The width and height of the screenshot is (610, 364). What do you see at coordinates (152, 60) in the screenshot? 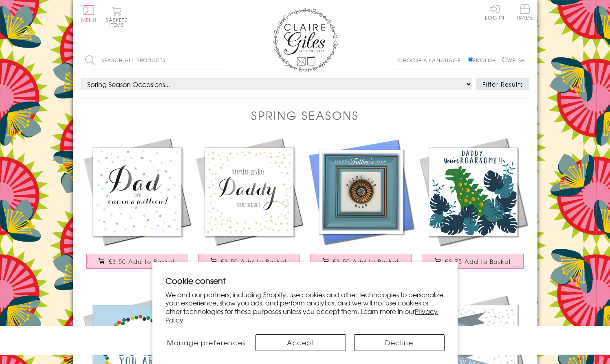
I see `input: Search all products` at bounding box center [152, 60].